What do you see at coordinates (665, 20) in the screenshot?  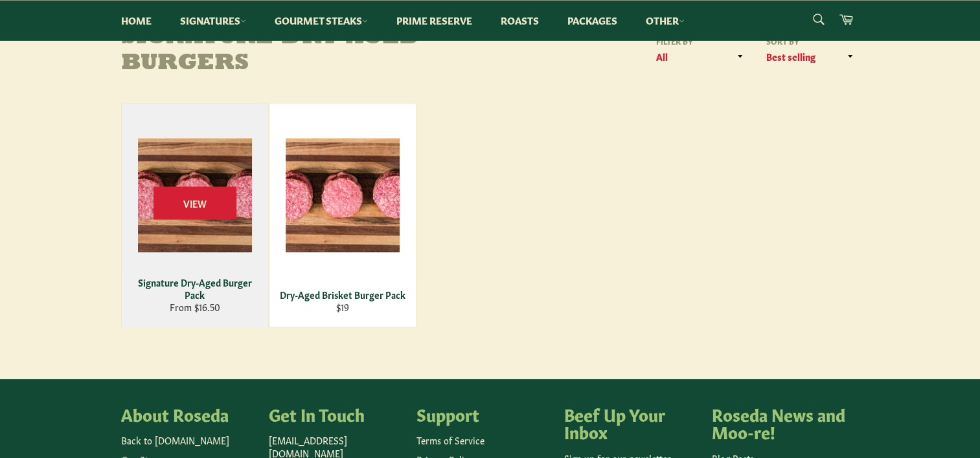 I see `a: Other` at bounding box center [665, 20].